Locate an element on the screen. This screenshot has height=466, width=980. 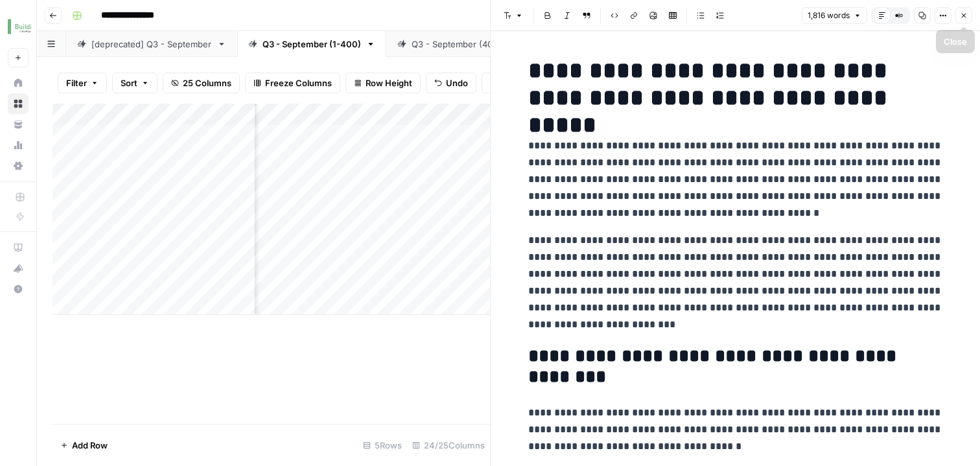
button: What's new? is located at coordinates (18, 268).